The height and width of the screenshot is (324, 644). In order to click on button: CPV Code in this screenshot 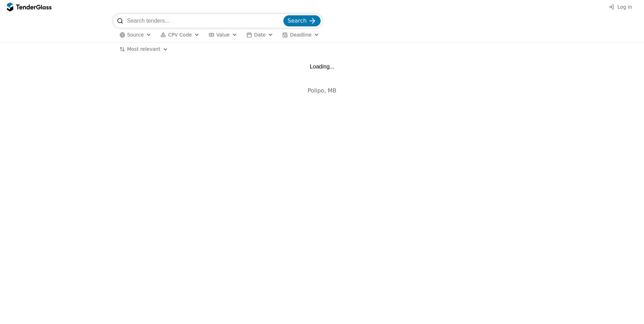, I will do `click(180, 34)`.